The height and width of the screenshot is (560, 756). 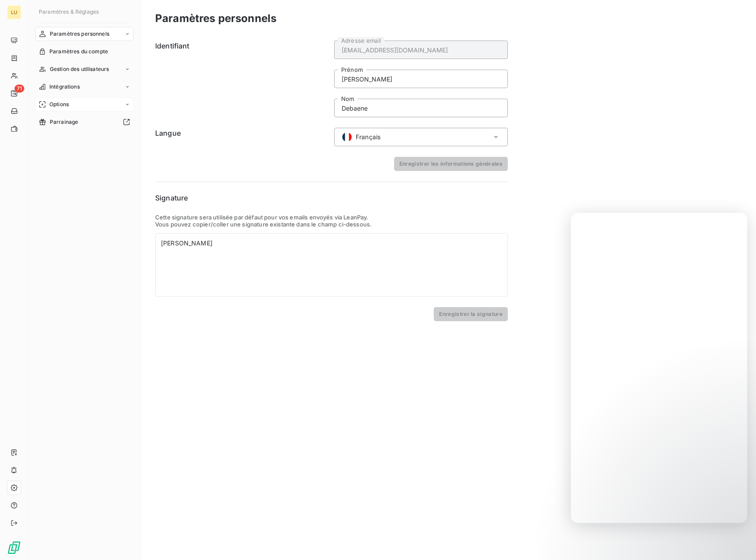 I want to click on p: Cette signature sera utilisée par défaut pour vos emails envoyés via LeanPay., so click(x=332, y=217).